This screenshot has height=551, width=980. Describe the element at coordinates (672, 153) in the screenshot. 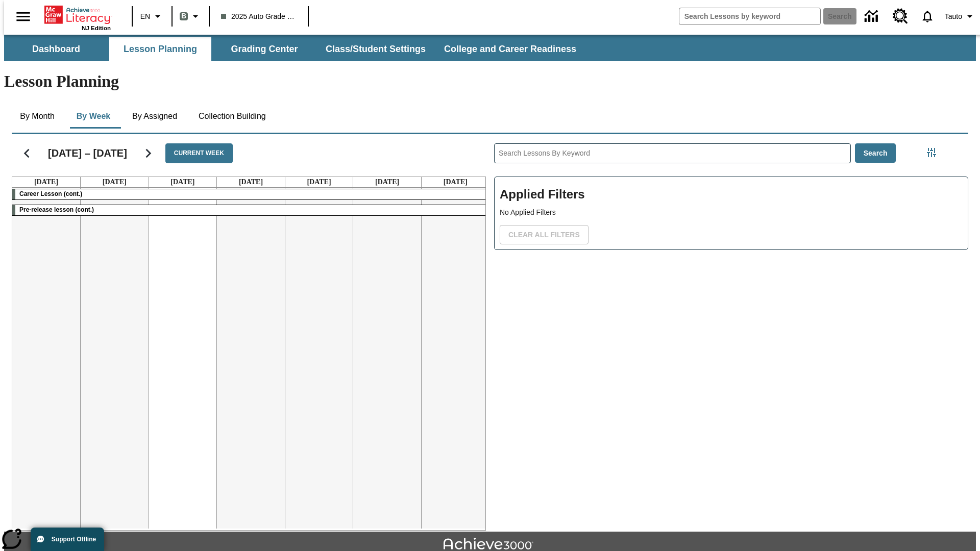

I see `input: Search Lessons By Keyword` at that location.